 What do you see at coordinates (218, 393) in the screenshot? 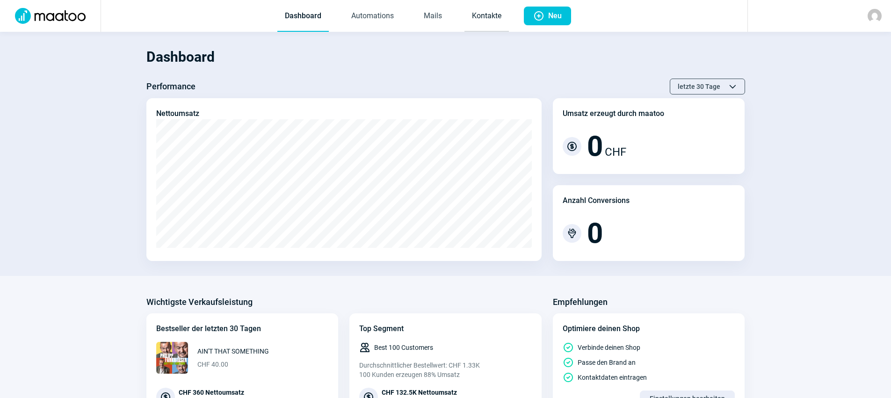
I see `div: CHF 360 Nettoumsatz` at bounding box center [218, 393].